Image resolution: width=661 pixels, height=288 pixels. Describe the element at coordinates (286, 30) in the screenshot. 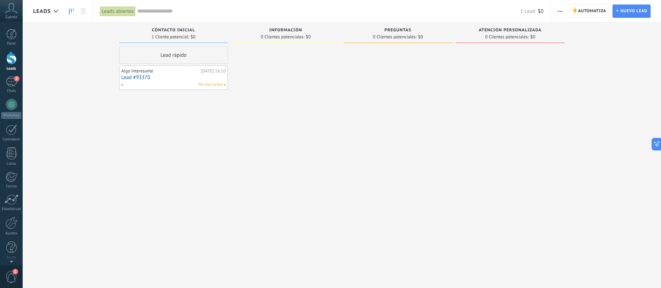

I see `span: Información` at that location.